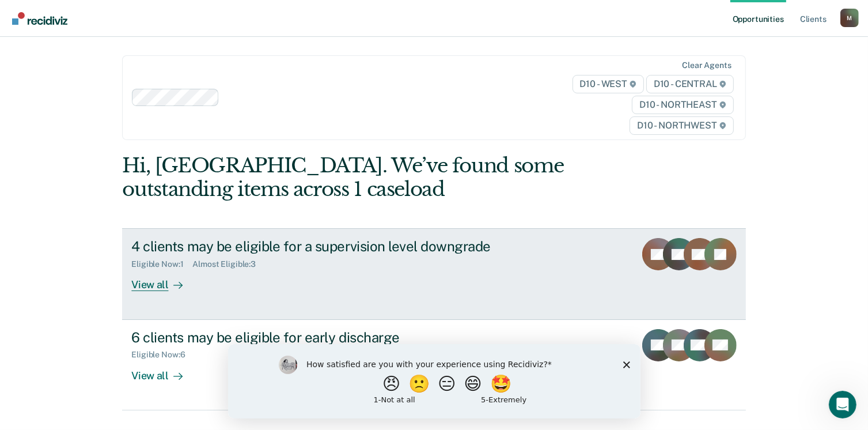 The width and height of the screenshot is (868, 430). Describe the element at coordinates (333, 246) in the screenshot. I see `div: 4 clients may be eligible for a supervision level downgrade` at that location.